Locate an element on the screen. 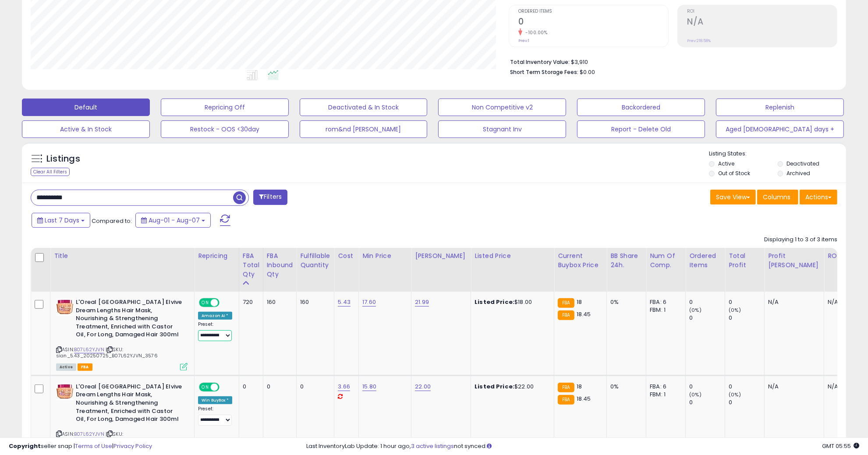  div: Displaying 1 to 3 of 3 items is located at coordinates (800, 240).